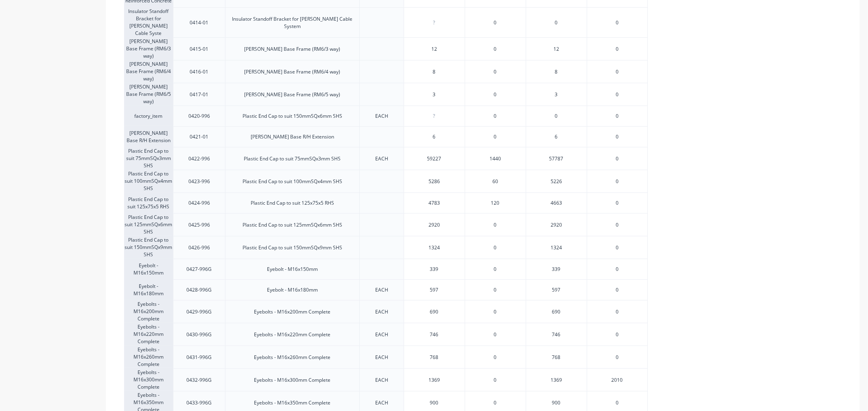  I want to click on div: 0425-996, so click(199, 225).